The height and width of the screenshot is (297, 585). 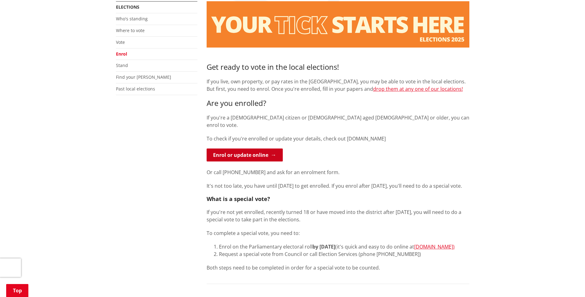 I want to click on img: Elections - Website banners, so click(x=338, y=24).